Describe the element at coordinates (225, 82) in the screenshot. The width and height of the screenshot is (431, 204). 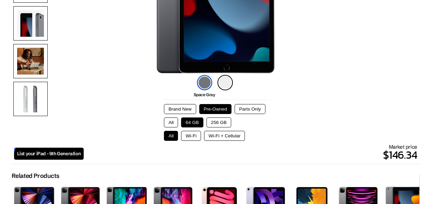
I see `img: silver-icon` at that location.